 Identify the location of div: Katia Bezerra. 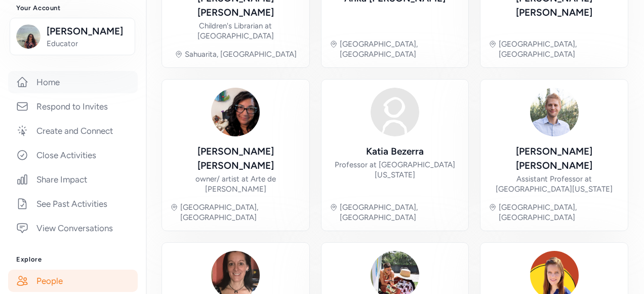
(395, 151).